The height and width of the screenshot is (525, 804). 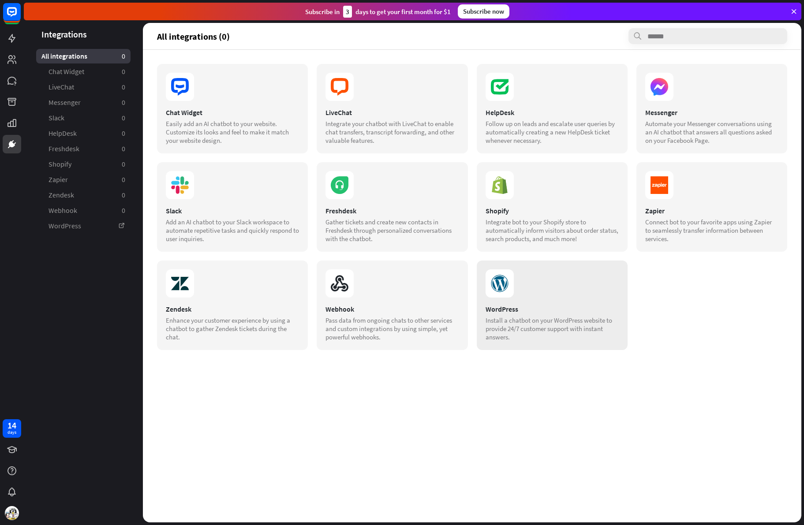 What do you see at coordinates (20, 17) in the screenshot?
I see `button: Open LiveChat chat widget` at bounding box center [20, 17].